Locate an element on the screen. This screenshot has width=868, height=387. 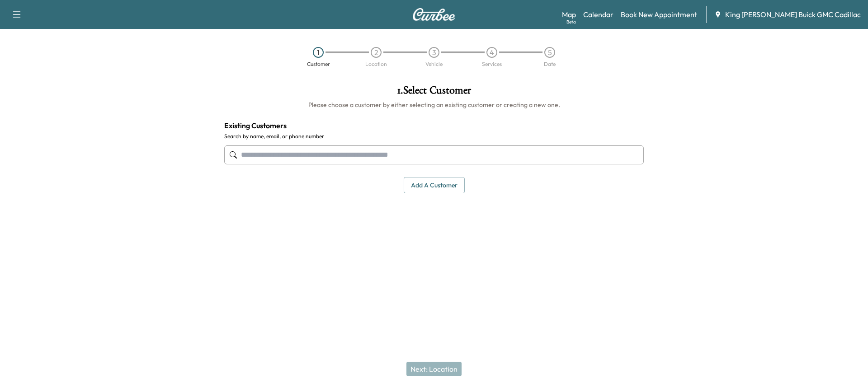
h4: Existing Customers is located at coordinates (434, 125).